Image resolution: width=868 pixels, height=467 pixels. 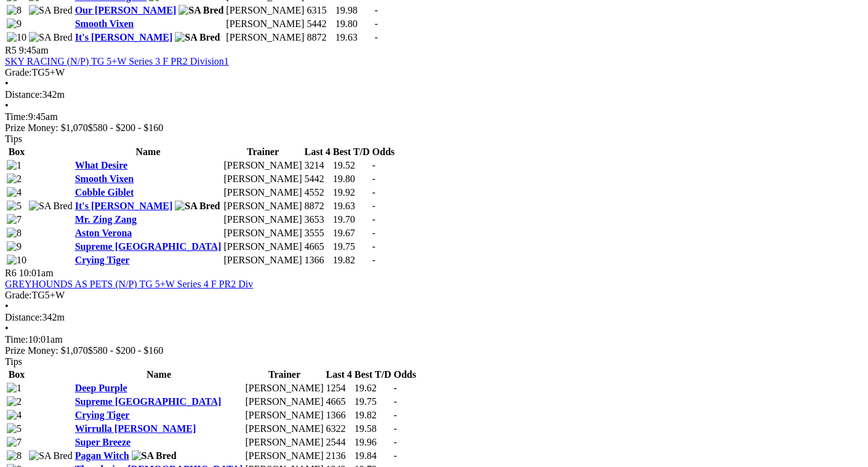 What do you see at coordinates (10, 272) in the screenshot?
I see `span: R6` at bounding box center [10, 272].